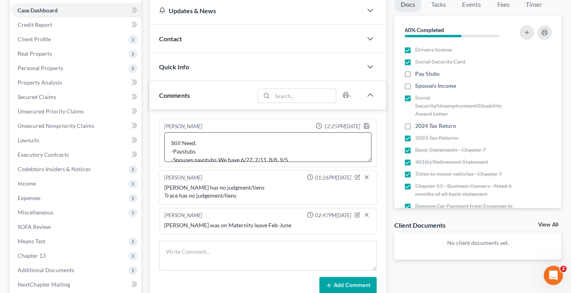 This screenshot has width=571, height=293. I want to click on span: 2, so click(563, 269).